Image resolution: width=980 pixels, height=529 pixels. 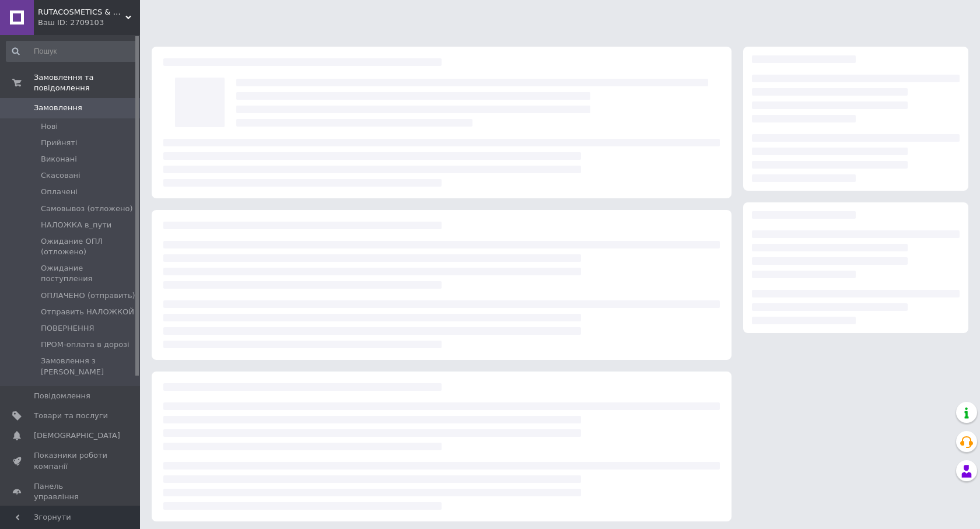 What do you see at coordinates (81, 13) in the screenshot?
I see `span: RUTACOSMETICS & BROW | РУТА | Косметика та Парфуми` at bounding box center [81, 13].